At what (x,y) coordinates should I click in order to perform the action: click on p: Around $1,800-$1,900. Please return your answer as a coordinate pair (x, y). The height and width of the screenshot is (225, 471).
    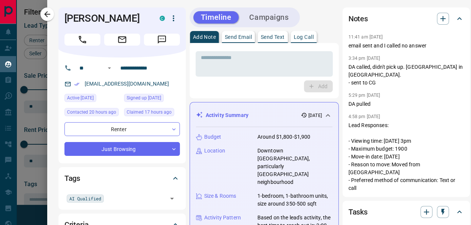
    Looking at the image, I should click on (284, 137).